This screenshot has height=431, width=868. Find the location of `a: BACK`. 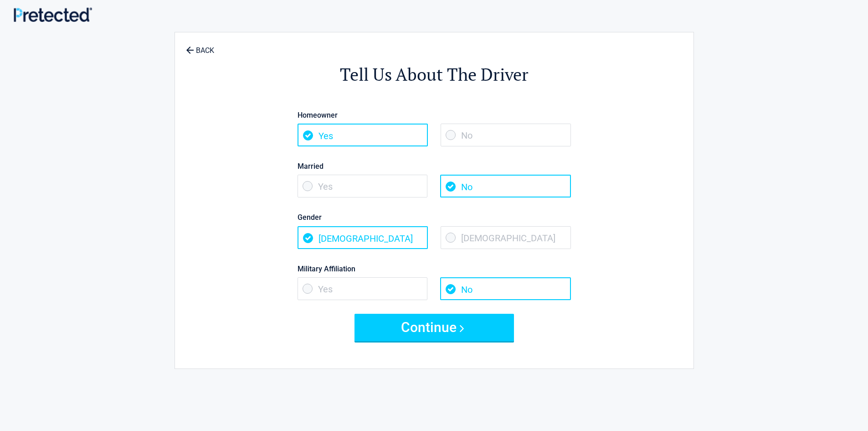

a: BACK is located at coordinates (200, 46).